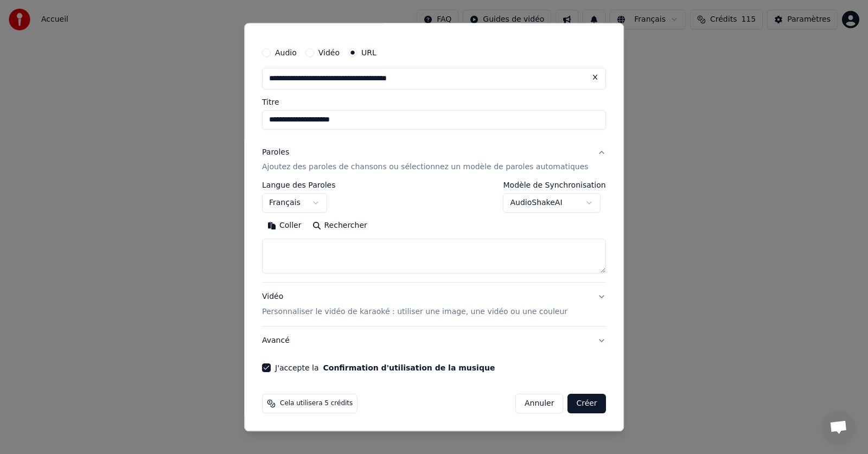 This screenshot has width=868, height=454. What do you see at coordinates (276, 153) in the screenshot?
I see `div: Paroles` at bounding box center [276, 153].